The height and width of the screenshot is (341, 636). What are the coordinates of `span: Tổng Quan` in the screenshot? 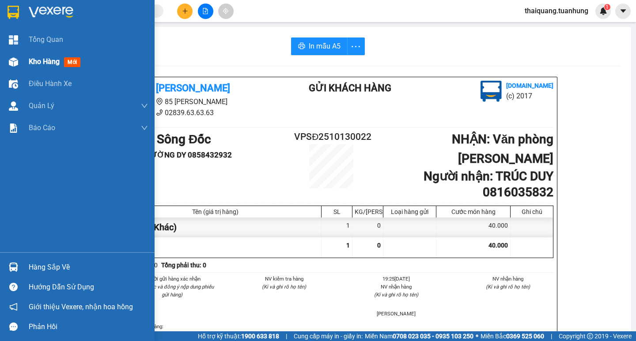 It's located at (46, 39).